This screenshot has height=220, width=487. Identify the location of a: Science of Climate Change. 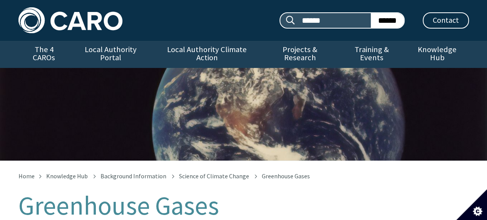
(214, 176).